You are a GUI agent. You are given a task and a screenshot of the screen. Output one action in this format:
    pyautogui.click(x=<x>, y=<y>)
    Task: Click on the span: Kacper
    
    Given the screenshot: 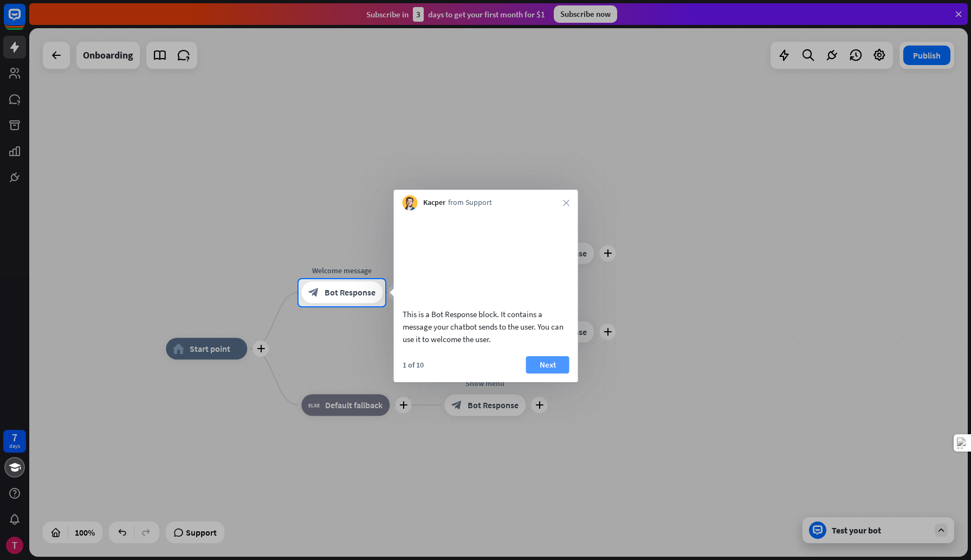 What is the action you would take?
    pyautogui.click(x=434, y=203)
    